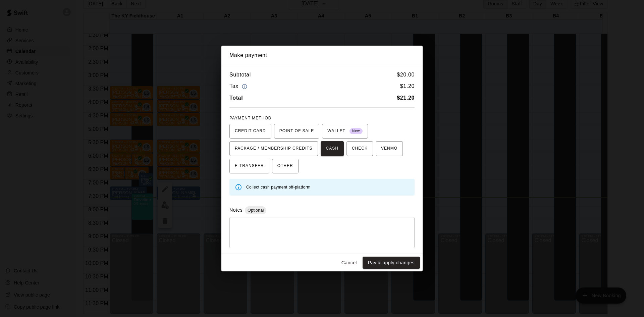 This screenshot has width=644, height=317. What do you see at coordinates (240, 75) in the screenshot?
I see `h6: Subtotal` at bounding box center [240, 75].